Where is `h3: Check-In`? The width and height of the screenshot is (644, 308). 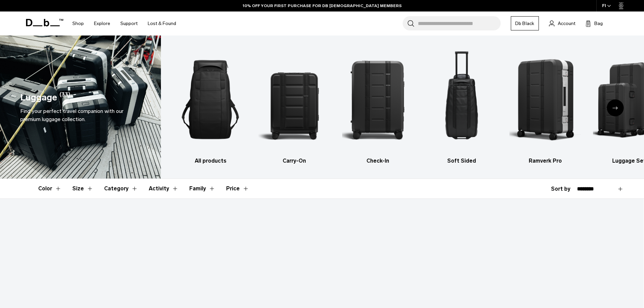
h3: Check-In is located at coordinates (378, 161).